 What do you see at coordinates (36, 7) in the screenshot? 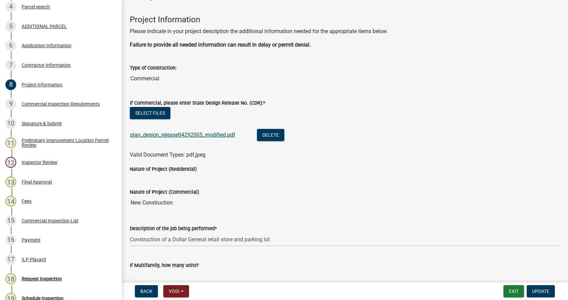
I see `div: Parcel search` at bounding box center [36, 7].